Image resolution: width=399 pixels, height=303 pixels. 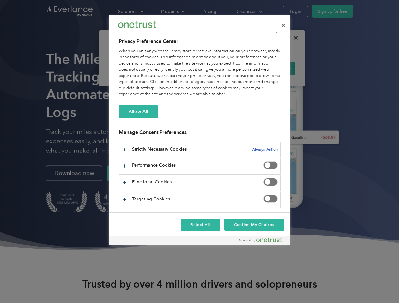 I want to click on div: When you visit any website, it may store or retrieve information on your browser, mostly in the f..., so click(x=199, y=73).